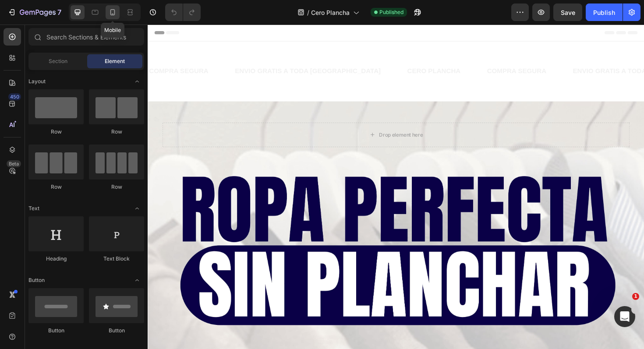 The height and width of the screenshot is (349, 644). What do you see at coordinates (117, 259) in the screenshot?
I see `div: Text Block` at bounding box center [117, 259].